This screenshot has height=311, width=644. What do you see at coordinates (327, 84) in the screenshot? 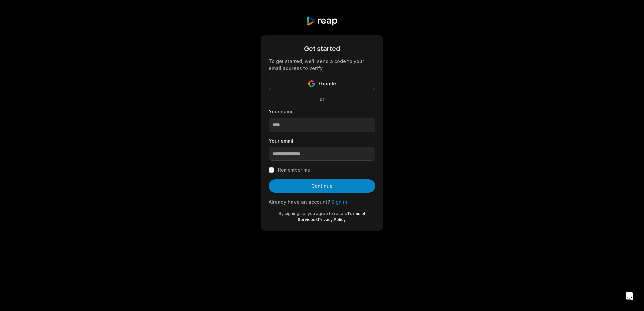
I see `span: Google` at bounding box center [327, 84].